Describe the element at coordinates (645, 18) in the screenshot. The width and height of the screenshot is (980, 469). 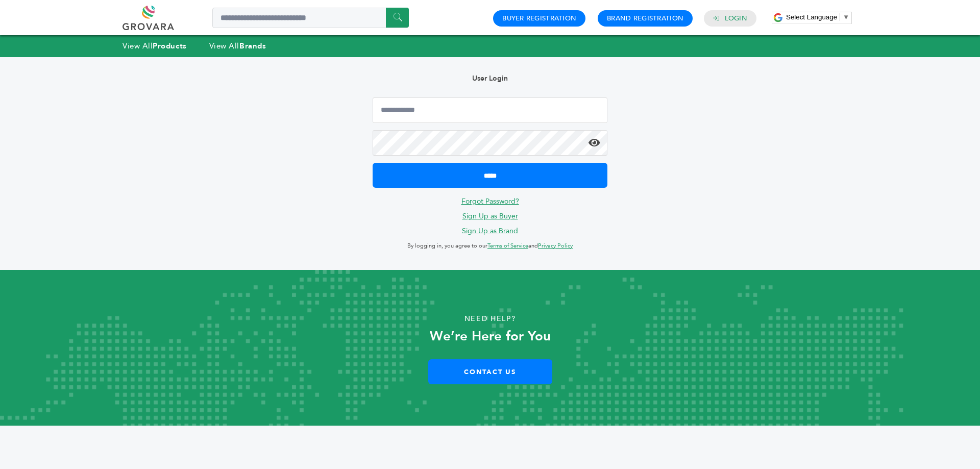
I see `a: Brand Registration` at that location.